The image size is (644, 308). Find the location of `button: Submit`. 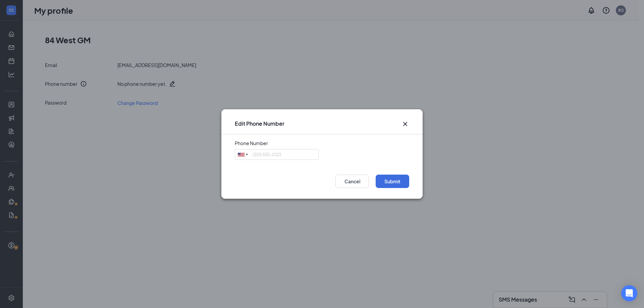

button: Submit is located at coordinates (392, 182).